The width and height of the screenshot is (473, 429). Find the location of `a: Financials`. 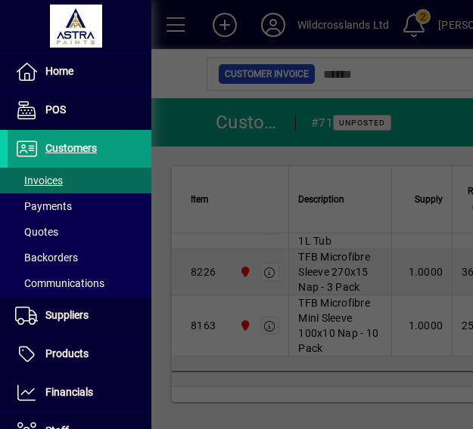

a: Financials is located at coordinates (79, 393).